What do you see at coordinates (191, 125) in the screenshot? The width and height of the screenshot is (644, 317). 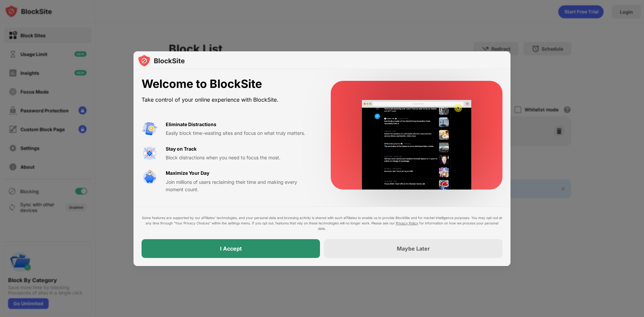 I see `div: Eliminate Distractions` at bounding box center [191, 125].